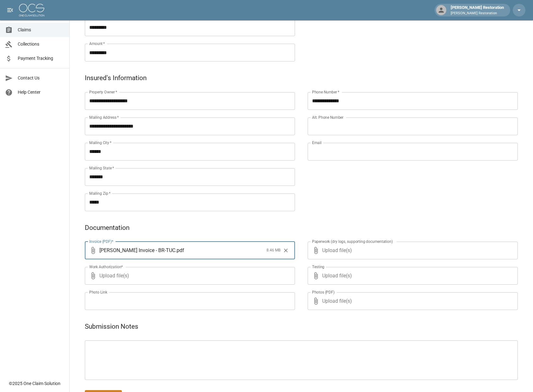 Image resolution: width=533 pixels, height=392 pixels. Describe the element at coordinates (41, 58) in the screenshot. I see `span: Payment Tracking` at that location.